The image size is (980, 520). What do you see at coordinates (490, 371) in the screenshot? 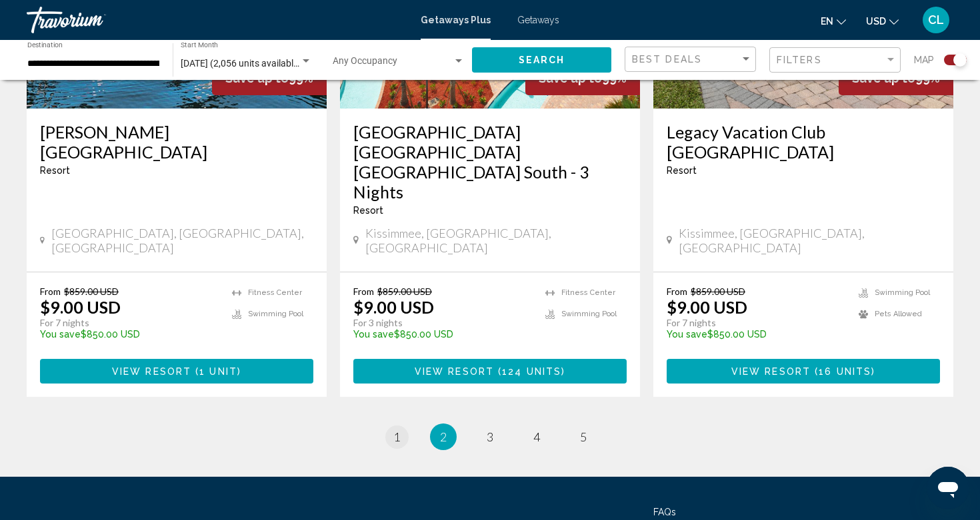
I see `a: View Resort(124 units)` at bounding box center [490, 371].